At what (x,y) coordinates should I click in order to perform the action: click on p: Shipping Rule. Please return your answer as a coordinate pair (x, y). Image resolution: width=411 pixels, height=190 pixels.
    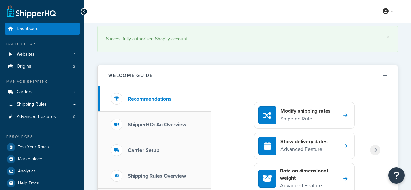
    Looking at the image, I should click on (305, 119).